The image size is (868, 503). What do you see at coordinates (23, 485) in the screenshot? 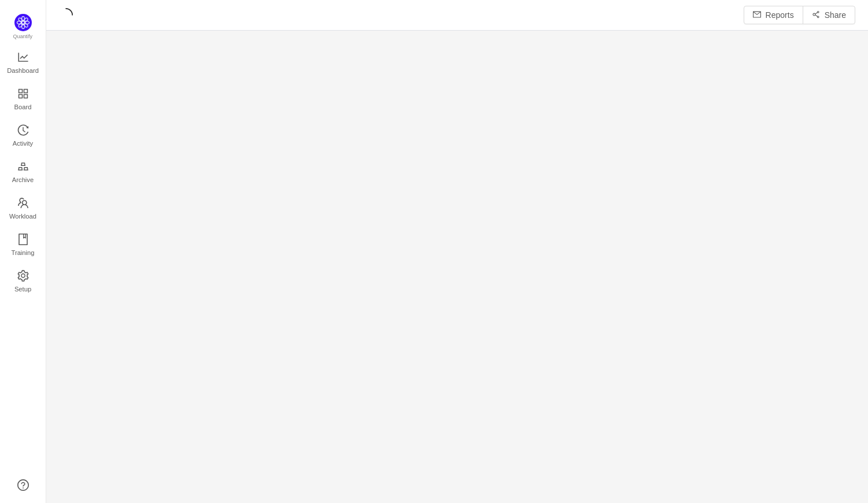
I see `a: icon: question-circle` at bounding box center [23, 485].